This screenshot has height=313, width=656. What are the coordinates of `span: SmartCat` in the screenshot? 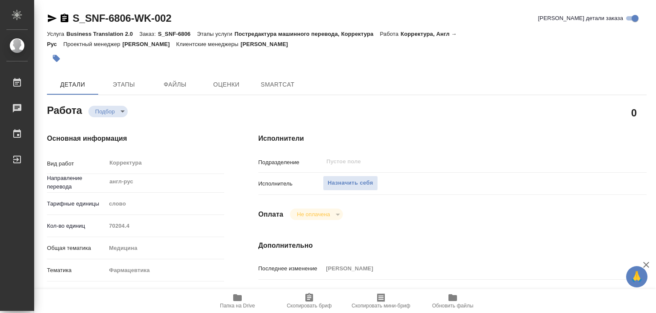 It's located at (277, 85).